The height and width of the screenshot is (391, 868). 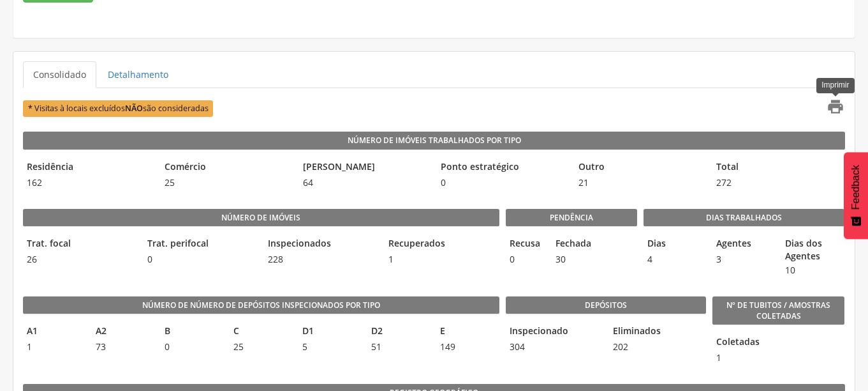 What do you see at coordinates (79, 259) in the screenshot?
I see `span: 26` at bounding box center [79, 259].